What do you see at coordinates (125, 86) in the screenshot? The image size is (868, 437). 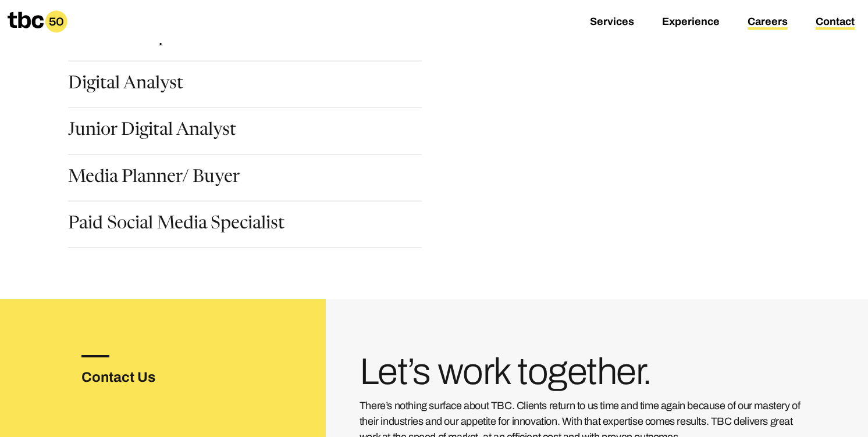 I see `a: Digital Analyst` at bounding box center [125, 86].